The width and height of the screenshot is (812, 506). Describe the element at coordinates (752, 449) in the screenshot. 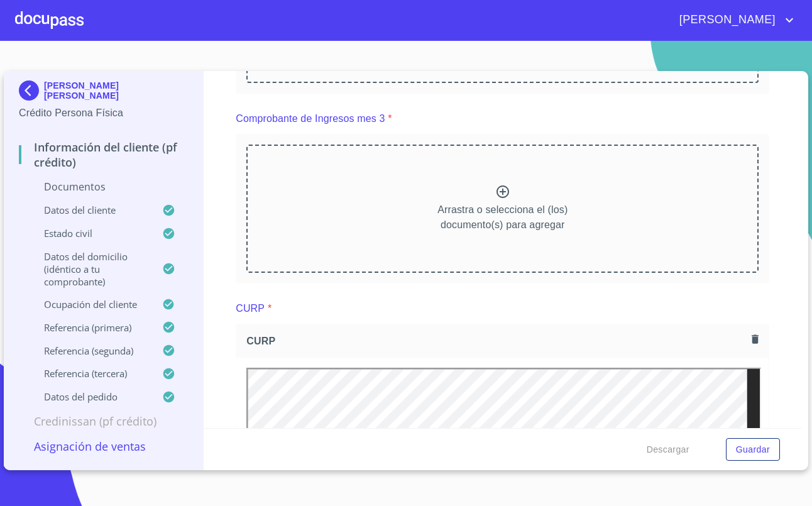

I see `button: Guardar` at that location.